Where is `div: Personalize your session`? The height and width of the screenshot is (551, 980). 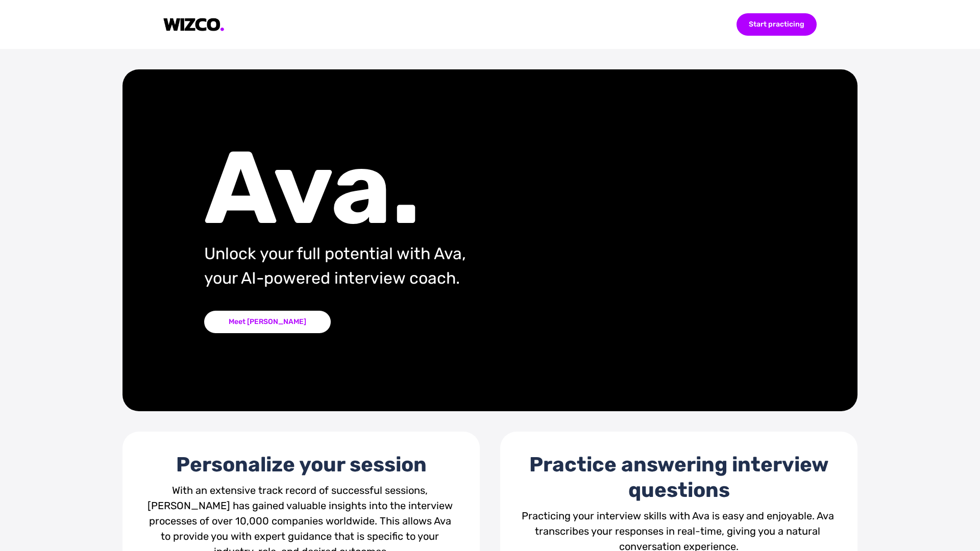
div: Personalize your session is located at coordinates (301, 466).